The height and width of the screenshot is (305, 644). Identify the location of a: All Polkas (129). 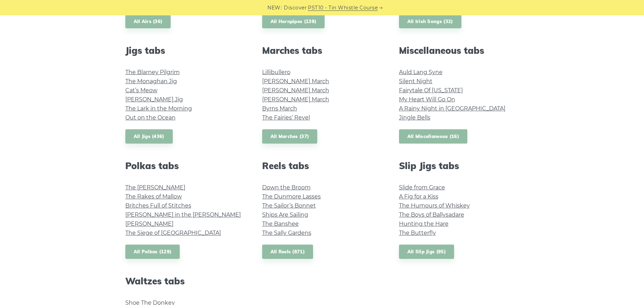
(153, 252).